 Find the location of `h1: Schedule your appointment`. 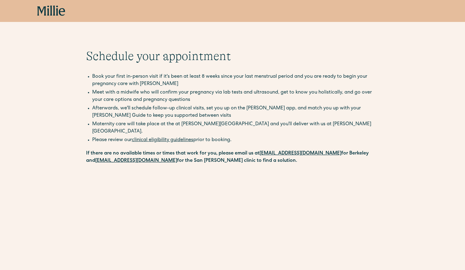

h1: Schedule your appointment is located at coordinates (233, 56).